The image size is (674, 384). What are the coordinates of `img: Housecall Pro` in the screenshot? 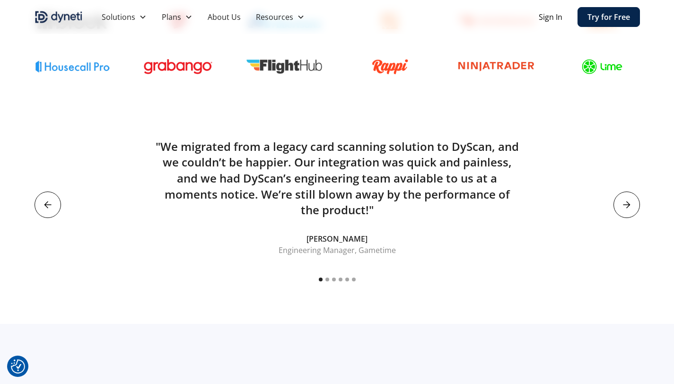 It's located at (72, 67).